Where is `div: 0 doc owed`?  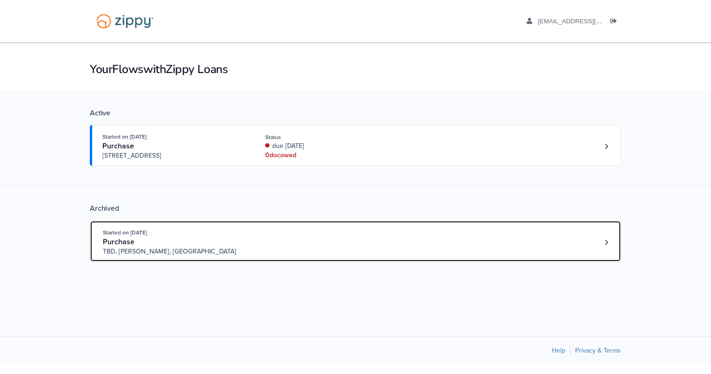
div: 0 doc owed is located at coordinates (327, 155).